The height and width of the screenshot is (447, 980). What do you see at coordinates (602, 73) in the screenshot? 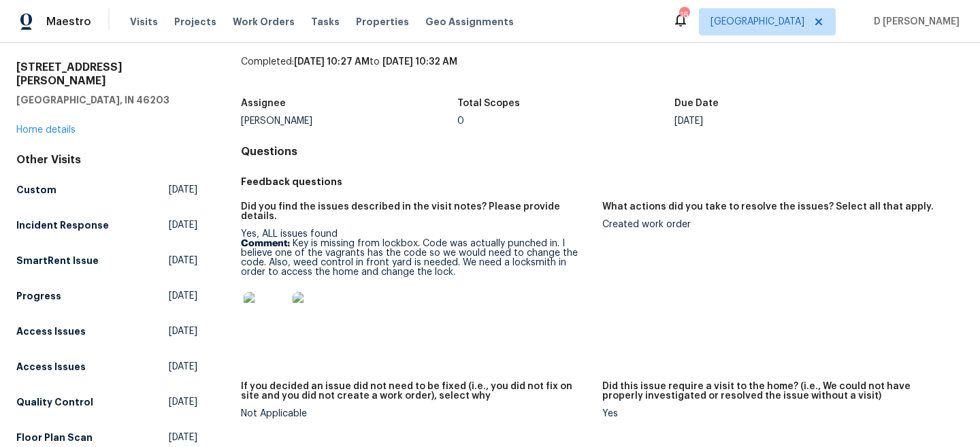
I see `div: Completed: to` at bounding box center [602, 73].